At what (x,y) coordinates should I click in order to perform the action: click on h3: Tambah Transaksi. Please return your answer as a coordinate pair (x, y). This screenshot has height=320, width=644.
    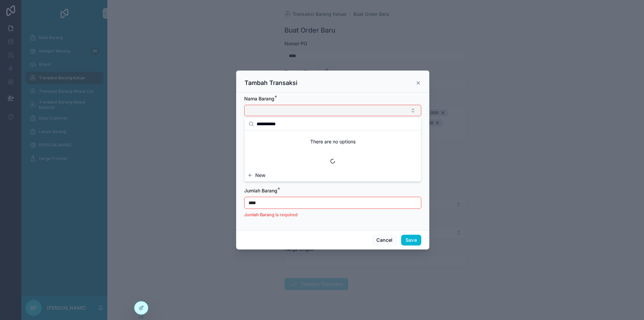
    Looking at the image, I should click on (271, 83).